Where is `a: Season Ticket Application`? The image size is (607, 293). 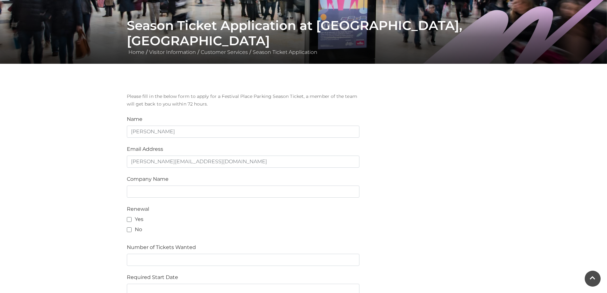 a: Season Ticket Application is located at coordinates (285, 52).